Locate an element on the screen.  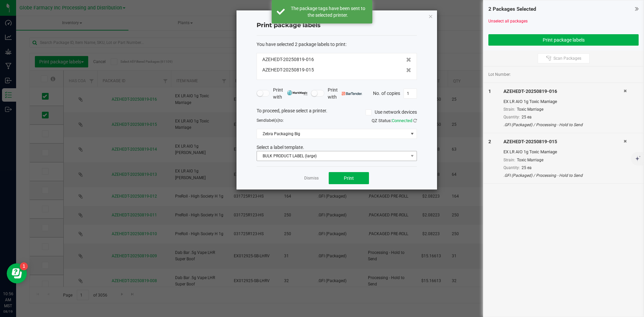
span: AZEHEDT-20250819-016 is located at coordinates (288, 59).